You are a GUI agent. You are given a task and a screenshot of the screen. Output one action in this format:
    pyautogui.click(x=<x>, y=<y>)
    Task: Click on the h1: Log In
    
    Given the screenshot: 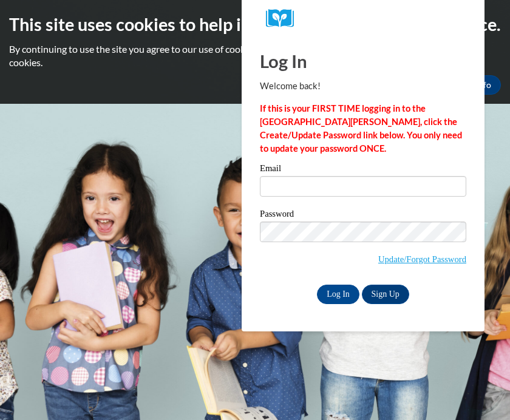 What is the action you would take?
    pyautogui.click(x=363, y=61)
    